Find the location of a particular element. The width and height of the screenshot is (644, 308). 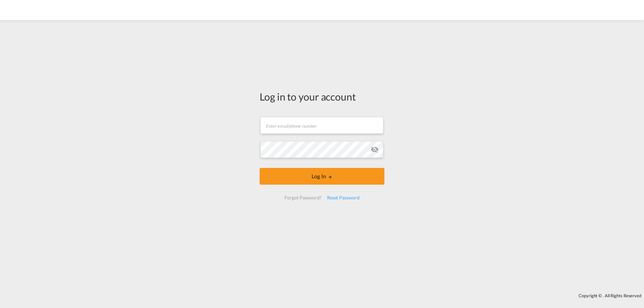

md-icon: icon-eye-off is located at coordinates (375, 149).